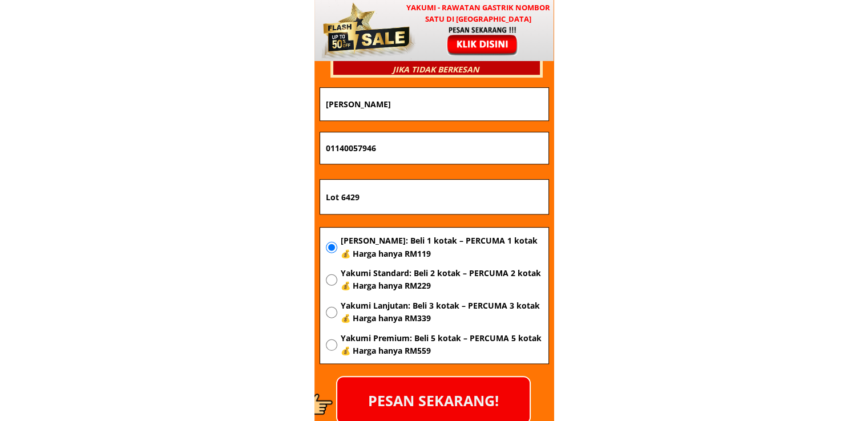 This screenshot has width=868, height=421. Describe the element at coordinates (441, 345) in the screenshot. I see `span: Yakumi Premium: Beli 5 kotak – PERCUMA 5 kotak 💰 Harga hanya RM559` at that location.